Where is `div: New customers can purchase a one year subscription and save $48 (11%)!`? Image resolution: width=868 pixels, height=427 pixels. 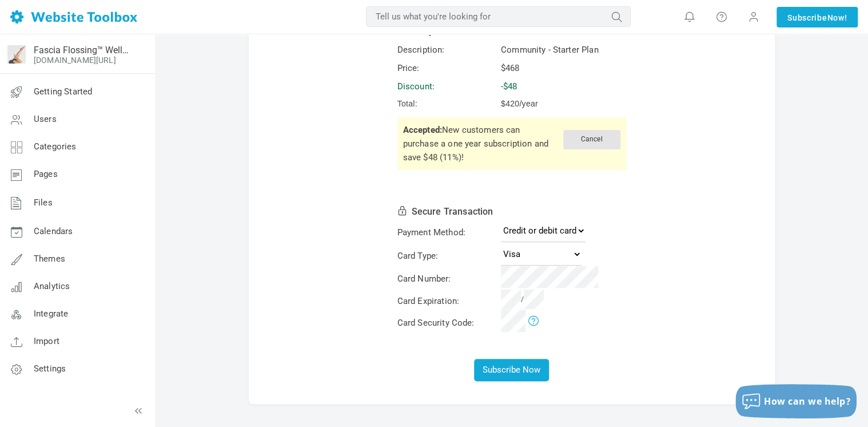 div: New customers can purchase a one year subscription and save $48 (11%)! is located at coordinates (512, 144).